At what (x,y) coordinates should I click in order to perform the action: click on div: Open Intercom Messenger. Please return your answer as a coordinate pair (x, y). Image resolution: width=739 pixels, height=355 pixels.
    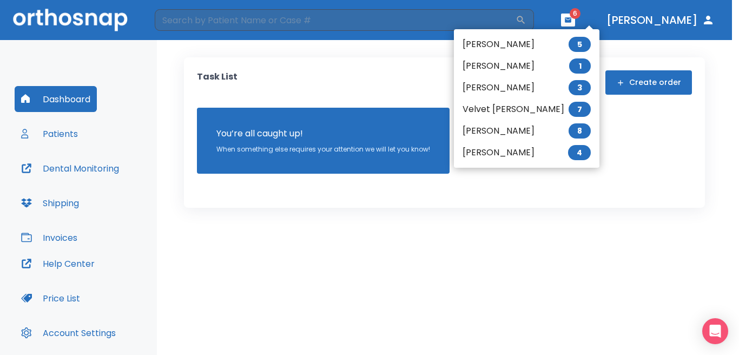
    Looking at the image, I should click on (715, 331).